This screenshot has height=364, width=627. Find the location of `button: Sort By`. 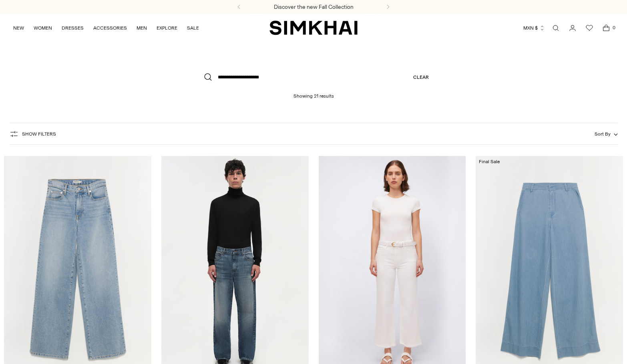

button: Sort By is located at coordinates (606, 134).